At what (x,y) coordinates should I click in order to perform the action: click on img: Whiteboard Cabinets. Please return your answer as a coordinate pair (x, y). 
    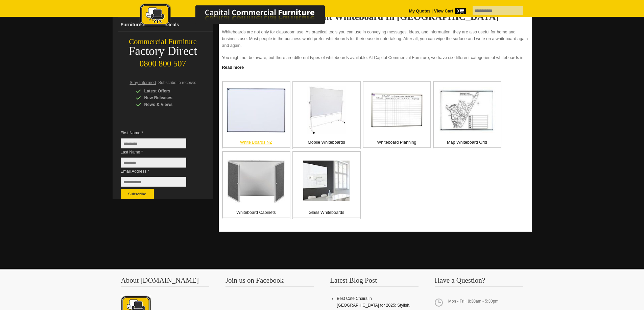
    Looking at the image, I should click on (256, 181).